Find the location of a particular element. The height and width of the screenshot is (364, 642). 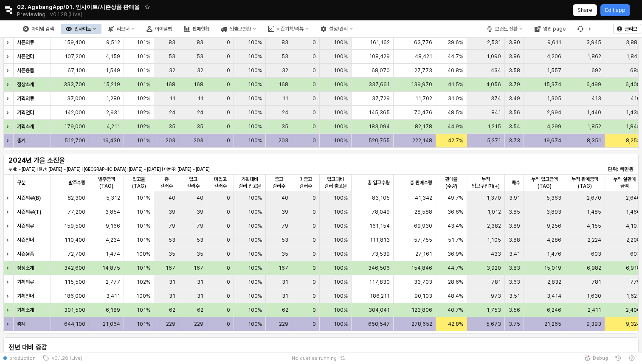

button: 클리브 is located at coordinates (627, 29).